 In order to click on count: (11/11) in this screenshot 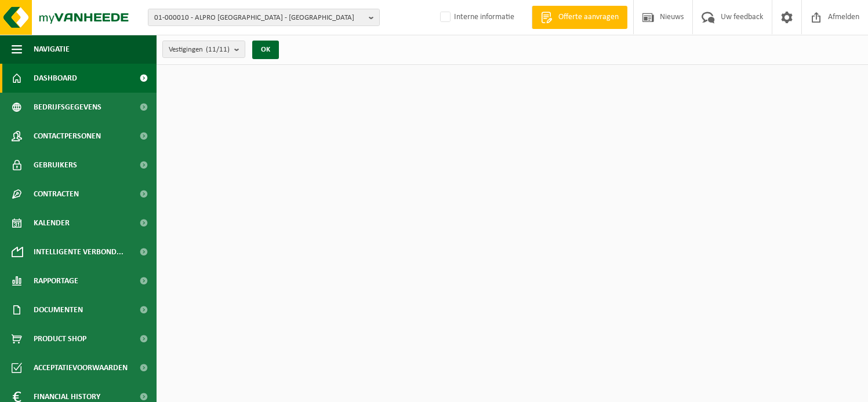, I will do `click(218, 49)`.